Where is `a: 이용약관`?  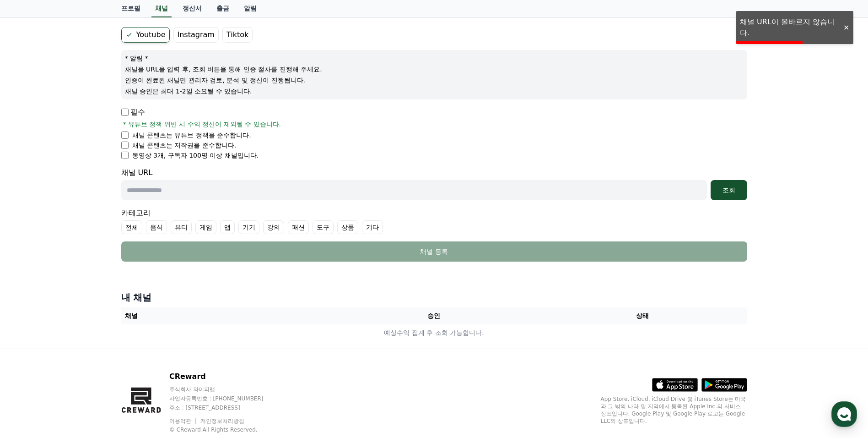 a: 이용약관 is located at coordinates (183, 421).